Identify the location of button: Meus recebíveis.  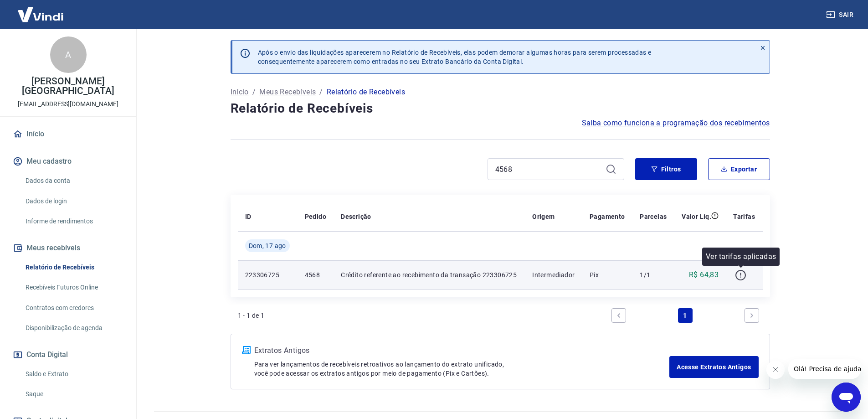
(68, 248).